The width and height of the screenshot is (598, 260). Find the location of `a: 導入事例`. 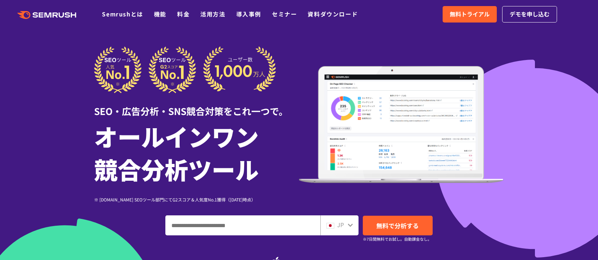

a: 導入事例 is located at coordinates (249, 14).